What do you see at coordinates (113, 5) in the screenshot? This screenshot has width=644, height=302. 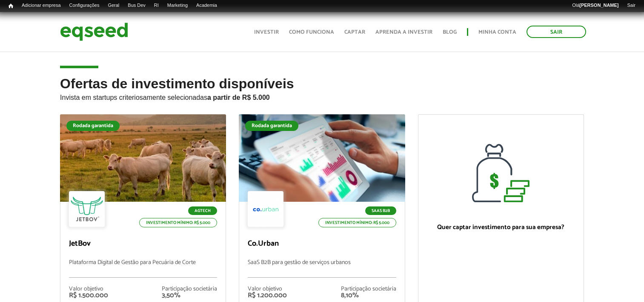 I see `a: Geral` at bounding box center [113, 5].